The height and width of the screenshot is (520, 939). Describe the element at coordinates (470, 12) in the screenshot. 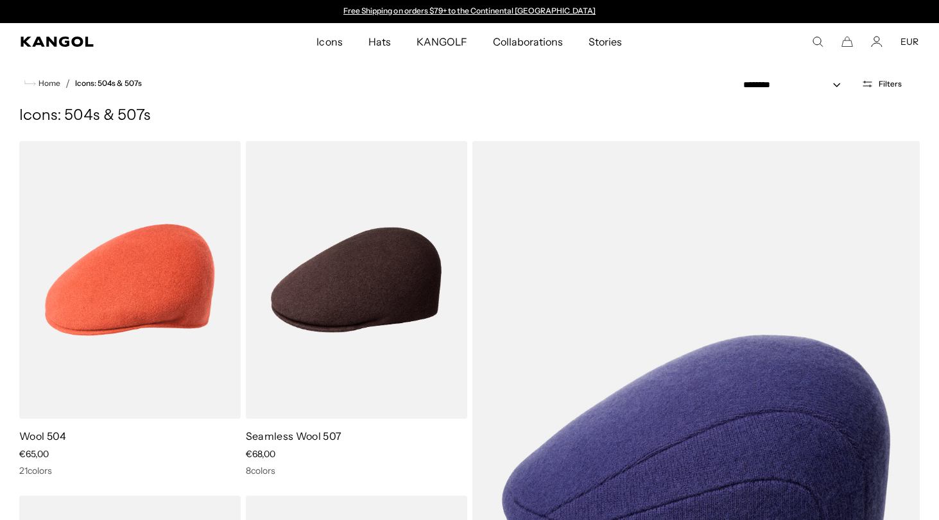

I see `div: 1 of 2` at that location.